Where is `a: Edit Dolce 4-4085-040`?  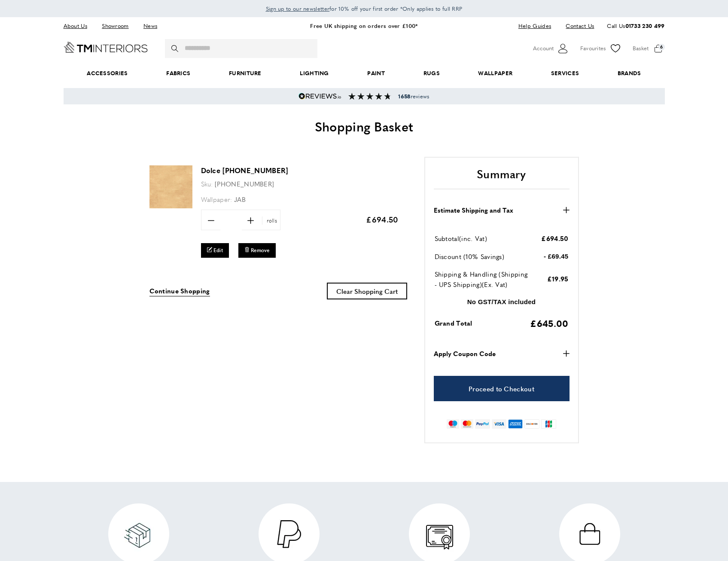 a: Edit Dolce 4-4085-040 is located at coordinates (215, 250).